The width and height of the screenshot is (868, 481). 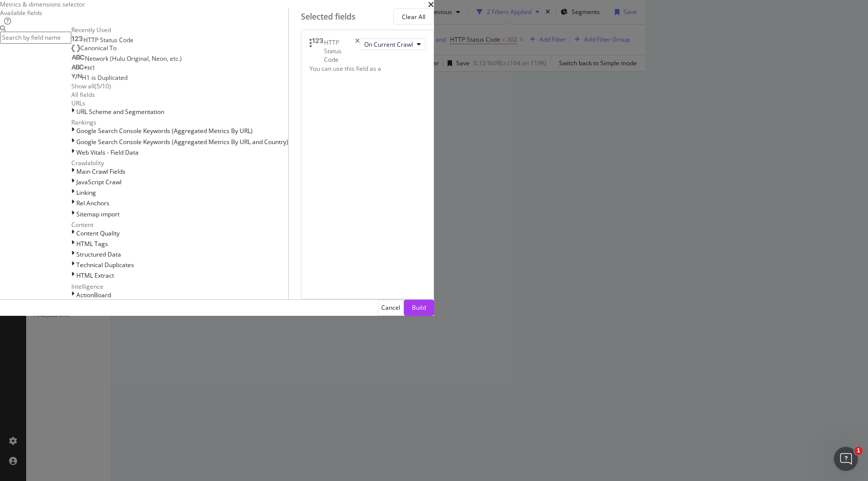 What do you see at coordinates (180, 224) in the screenshot?
I see `div: Content` at bounding box center [180, 224].